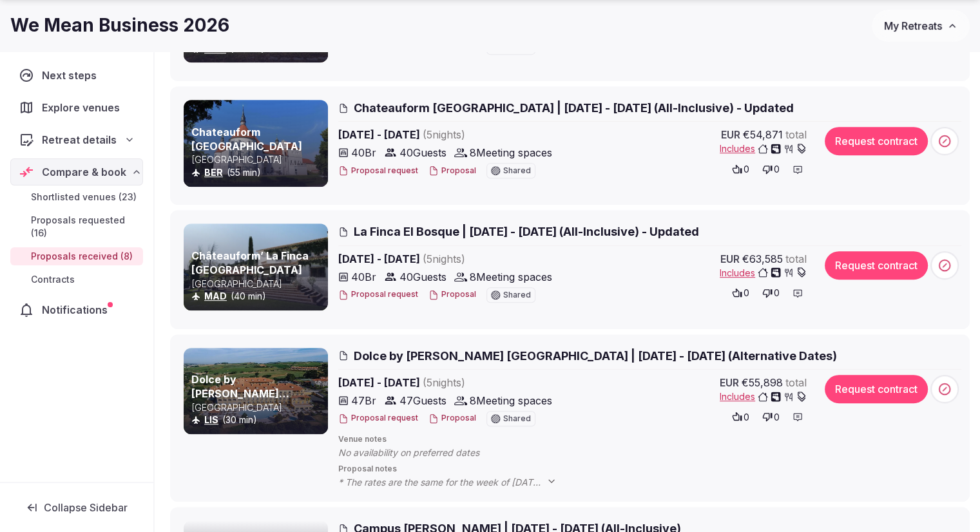  What do you see at coordinates (213, 172) in the screenshot?
I see `a: BER` at bounding box center [213, 172].